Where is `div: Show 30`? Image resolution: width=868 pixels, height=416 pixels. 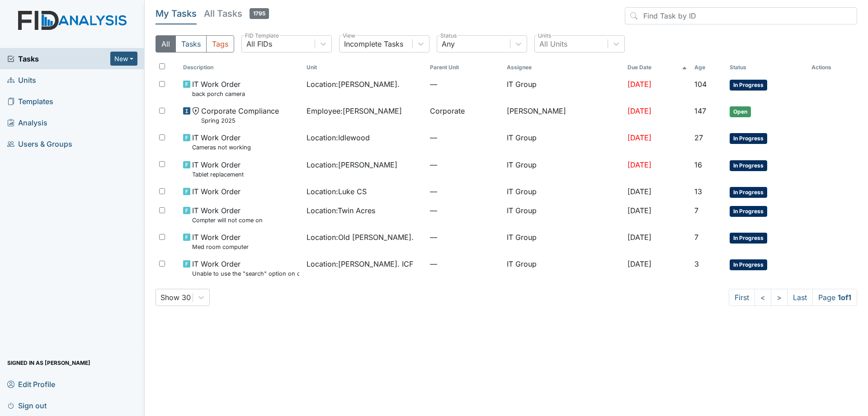
div: Show 30 is located at coordinates (176, 297).